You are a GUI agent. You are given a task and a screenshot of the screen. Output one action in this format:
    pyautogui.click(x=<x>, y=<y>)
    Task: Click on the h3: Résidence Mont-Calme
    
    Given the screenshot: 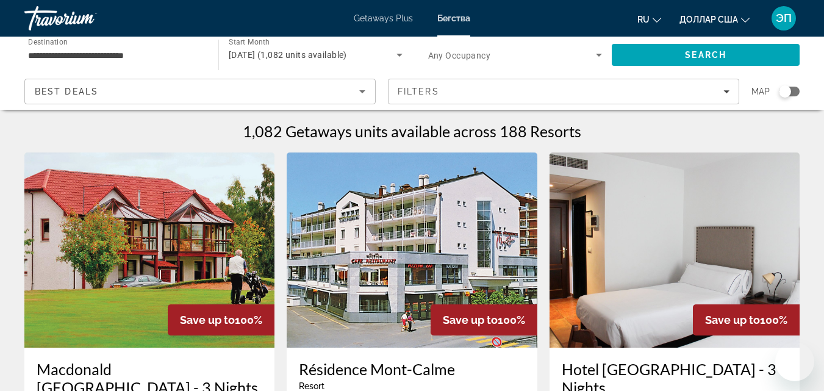 What is the action you would take?
    pyautogui.click(x=412, y=369)
    